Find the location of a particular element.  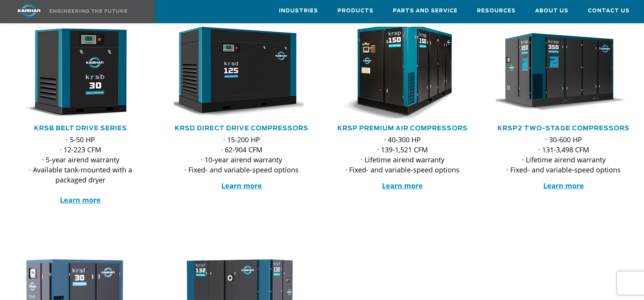

a: Products is located at coordinates (355, 11).